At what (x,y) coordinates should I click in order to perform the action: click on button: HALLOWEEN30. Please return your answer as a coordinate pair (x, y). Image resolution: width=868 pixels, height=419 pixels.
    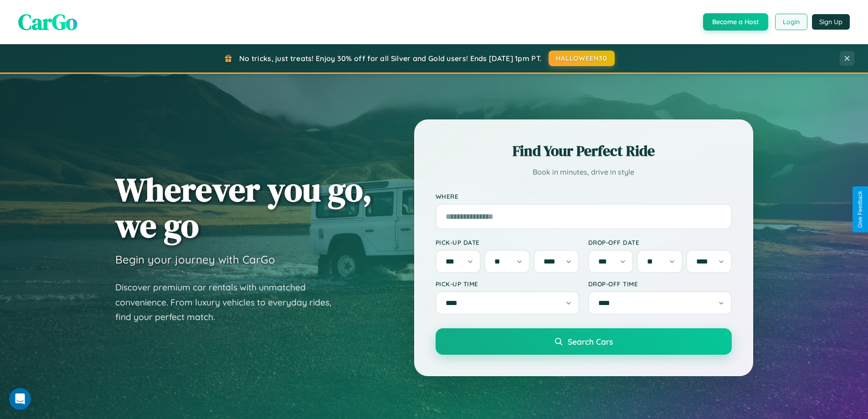
    Looking at the image, I should click on (581, 58).